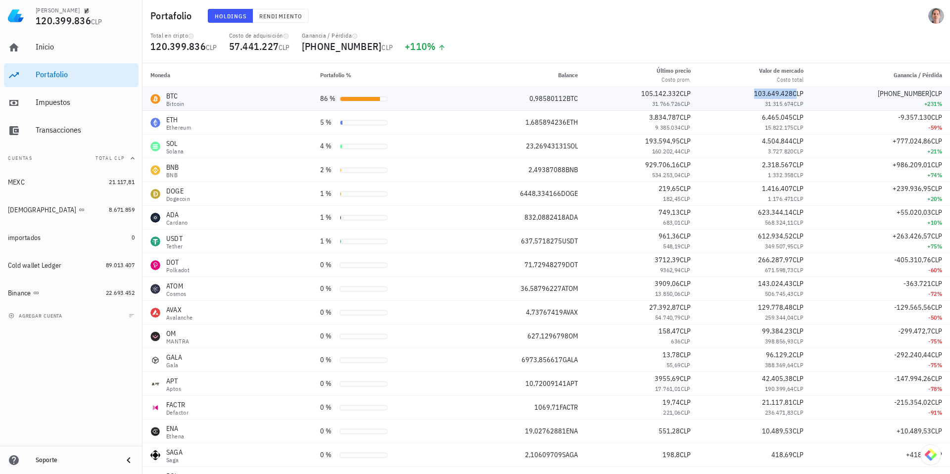  I want to click on span: -363.721, so click(918, 284).